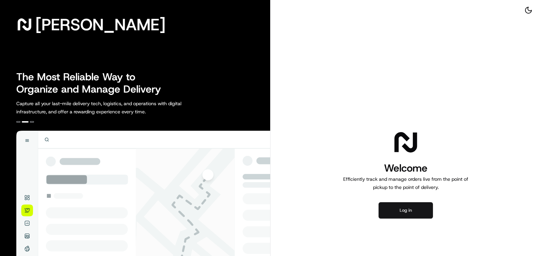 This screenshot has width=541, height=256. I want to click on h2: The Most Reliable Way to Organize and Manage Delivery, so click(92, 83).